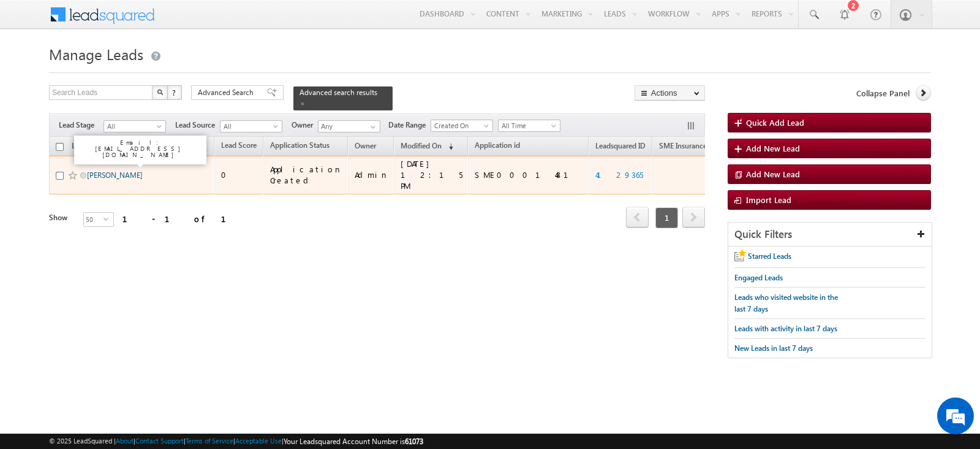 The image size is (980, 449). Describe the element at coordinates (135, 72) in the screenshot. I see `div: Chat with us now` at that location.